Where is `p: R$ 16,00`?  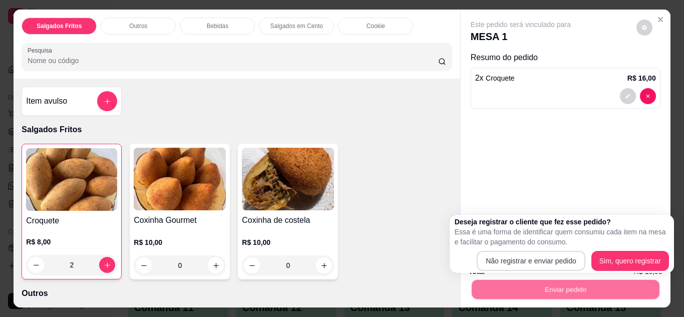
p: R$ 16,00 is located at coordinates (641, 78).